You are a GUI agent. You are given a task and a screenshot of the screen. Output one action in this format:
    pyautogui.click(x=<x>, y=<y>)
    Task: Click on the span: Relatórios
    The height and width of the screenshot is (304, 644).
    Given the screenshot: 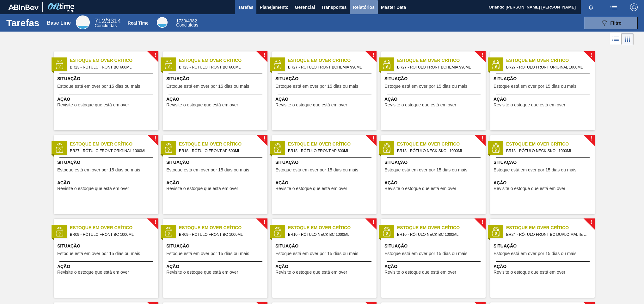 What is the action you would take?
    pyautogui.click(x=363, y=8)
    